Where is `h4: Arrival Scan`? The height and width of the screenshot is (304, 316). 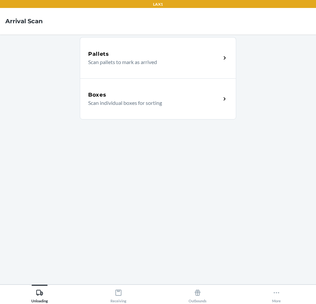
h4: Arrival Scan is located at coordinates (24, 21).